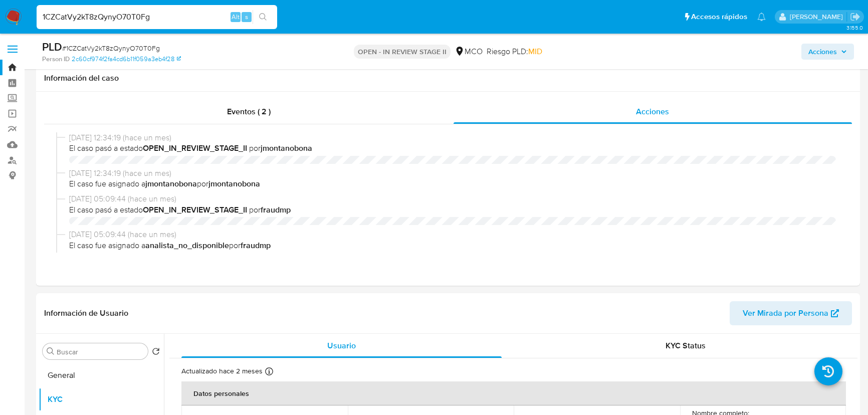  What do you see at coordinates (818, 17) in the screenshot?
I see `p: felipe.cayon@mercadolibre.com` at bounding box center [818, 17].